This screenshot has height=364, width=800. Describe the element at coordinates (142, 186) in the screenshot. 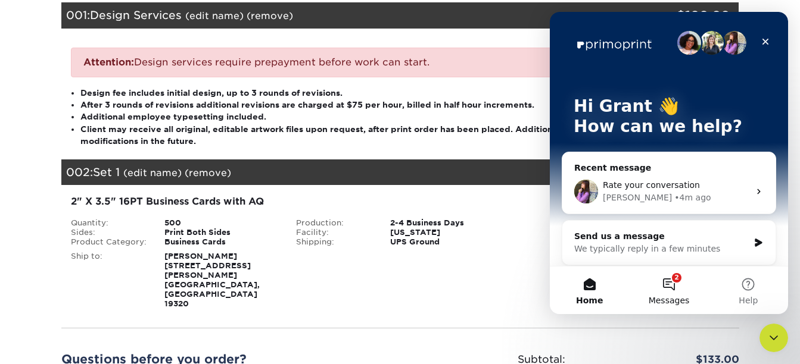

I see `div: • 4m ago` at that location.